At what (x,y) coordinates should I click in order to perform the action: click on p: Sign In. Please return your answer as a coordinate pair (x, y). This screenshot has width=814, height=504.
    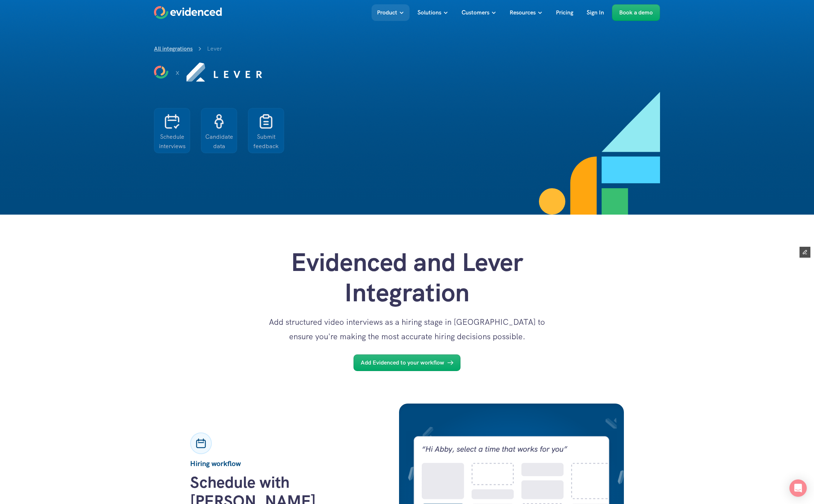
    Looking at the image, I should click on (595, 13).